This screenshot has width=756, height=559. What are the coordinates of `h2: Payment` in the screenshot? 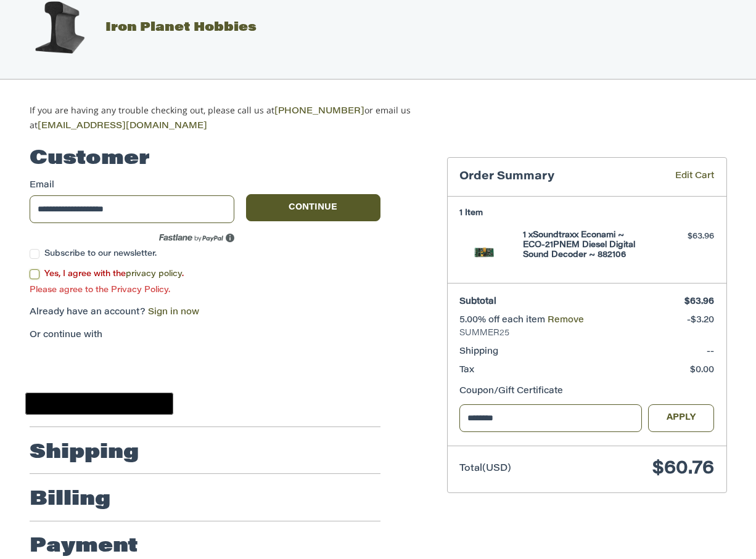 It's located at (84, 547).